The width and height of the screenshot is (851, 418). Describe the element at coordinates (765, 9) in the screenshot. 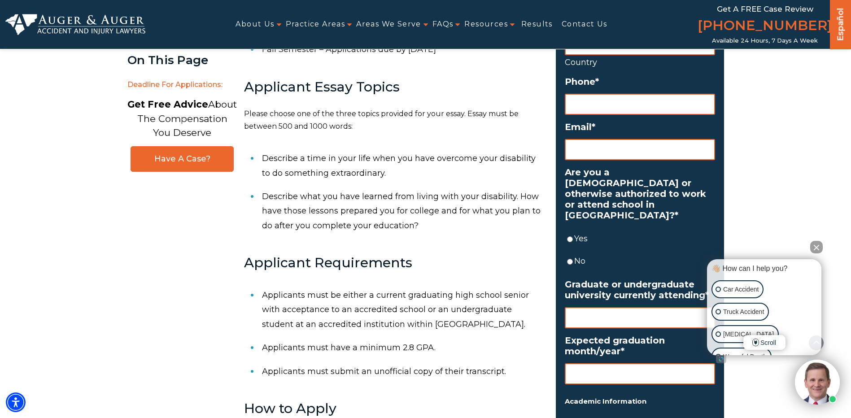

I see `span: Get a FREE Case Review` at that location.